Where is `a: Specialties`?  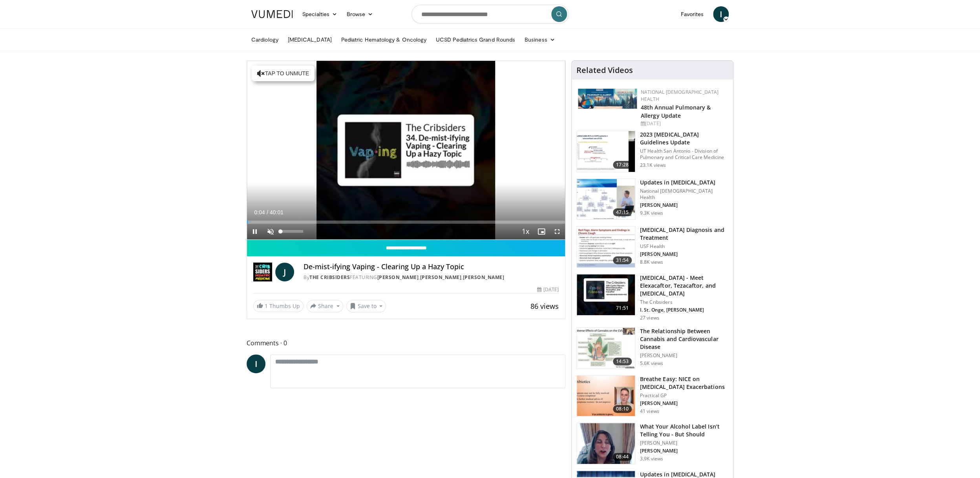
a: Specialties is located at coordinates (320, 14).